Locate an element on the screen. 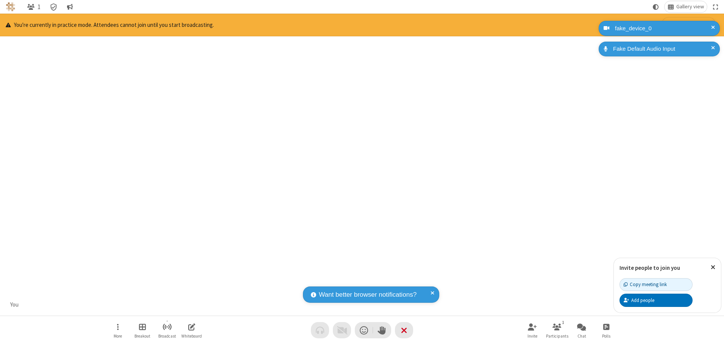 The width and height of the screenshot is (724, 344). img: QA Selenium DO NOT DELETE OR CHANGE is located at coordinates (11, 7).